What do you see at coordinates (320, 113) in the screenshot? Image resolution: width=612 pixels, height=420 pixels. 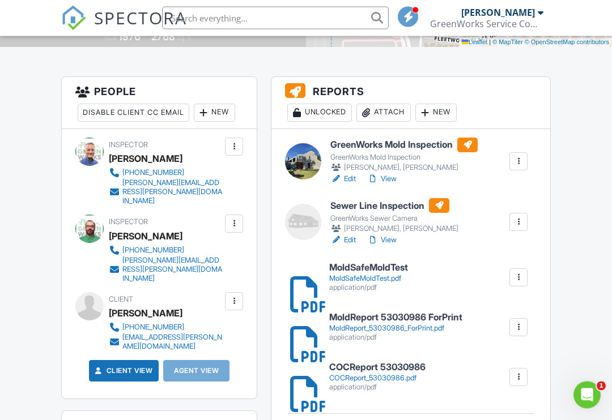 I see `div: Unlocked` at bounding box center [320, 113].